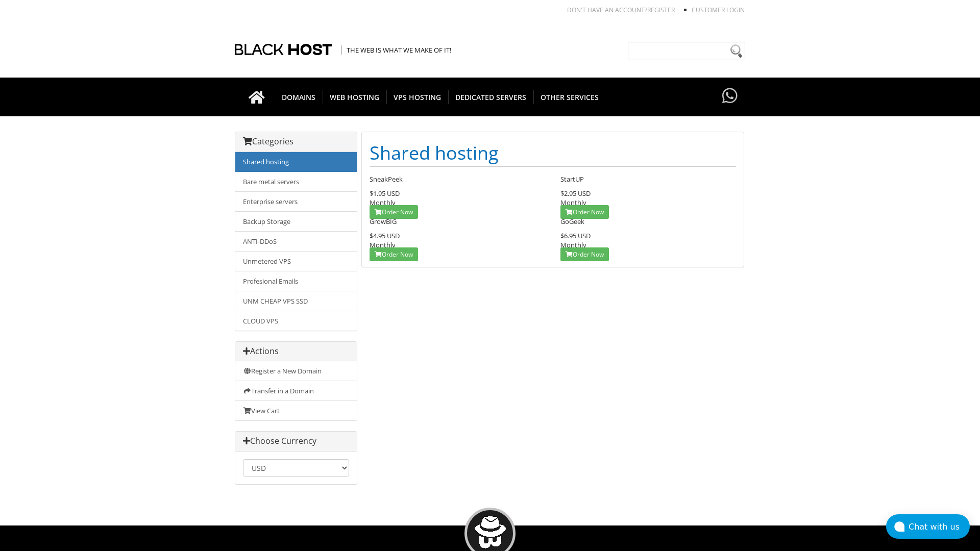 This screenshot has width=980, height=551. What do you see at coordinates (575, 193) in the screenshot?
I see `span: $2.95 USD` at bounding box center [575, 193].